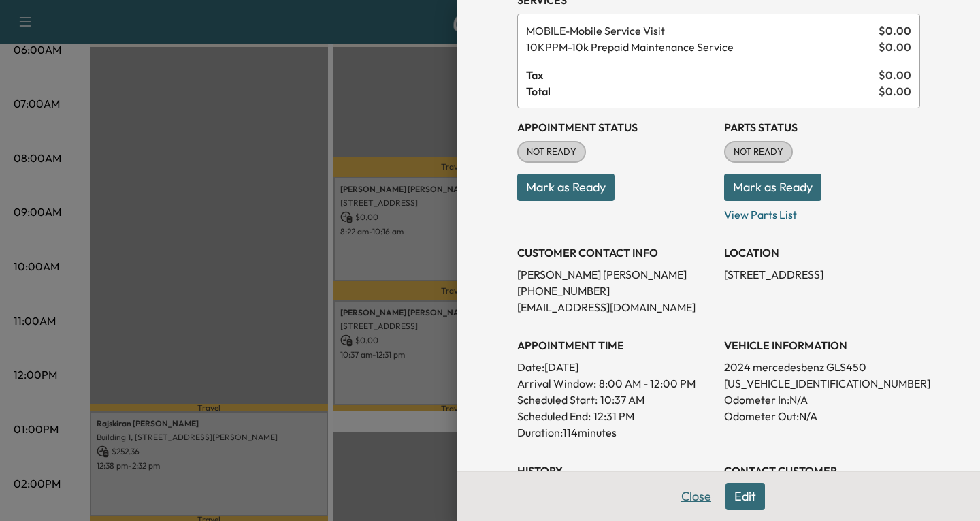  Describe the element at coordinates (745, 496) in the screenshot. I see `button: Edit` at that location.